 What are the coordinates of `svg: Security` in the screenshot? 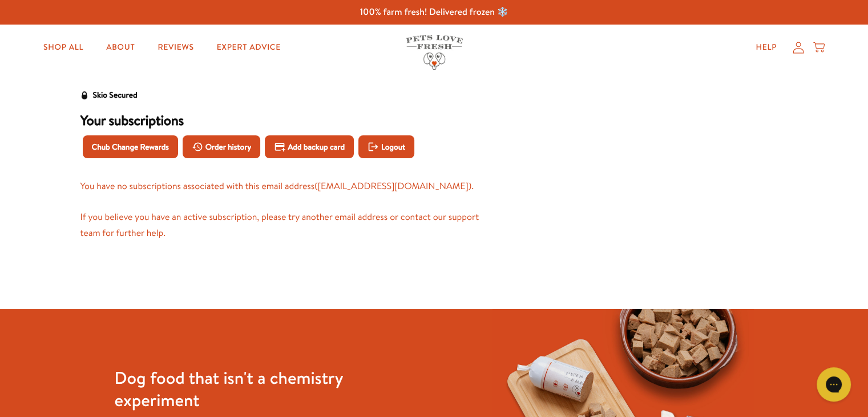 It's located at (85, 96).